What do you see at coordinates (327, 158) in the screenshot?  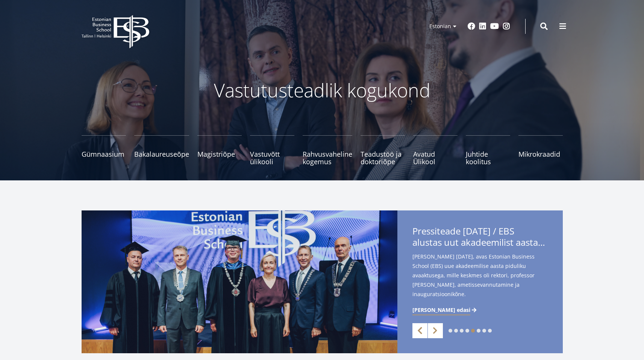 I see `span: Rahvusvaheline kogemus` at bounding box center [327, 158].